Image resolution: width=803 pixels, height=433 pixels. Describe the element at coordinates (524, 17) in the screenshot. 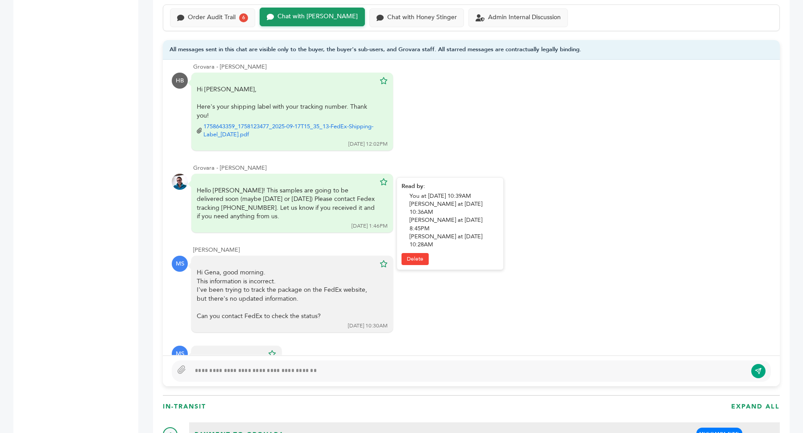

I see `div: Admin Internal Discussion` at that location.